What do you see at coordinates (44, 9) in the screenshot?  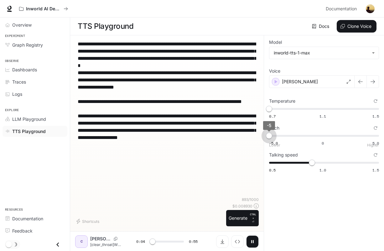 I see `button: All workspaces` at bounding box center [44, 9].